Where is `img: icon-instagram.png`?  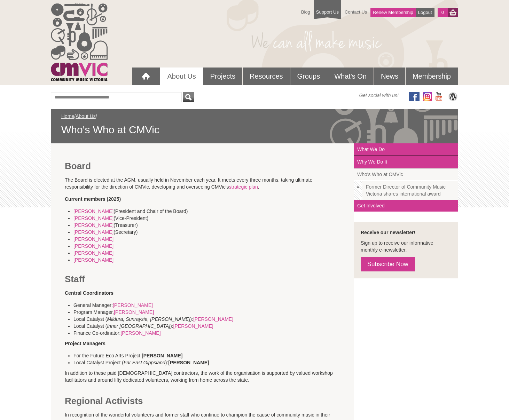 img: icon-instagram.png is located at coordinates (427, 96).